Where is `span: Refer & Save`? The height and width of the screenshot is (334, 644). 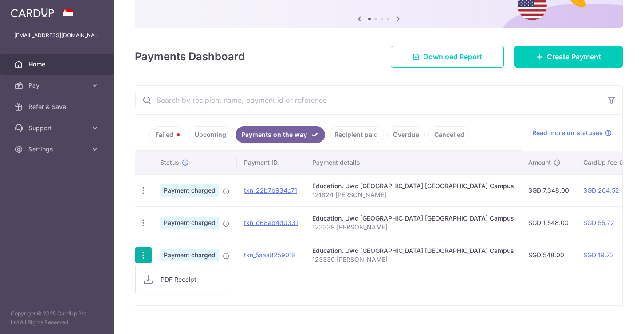 span: Refer & Save is located at coordinates (58, 107).